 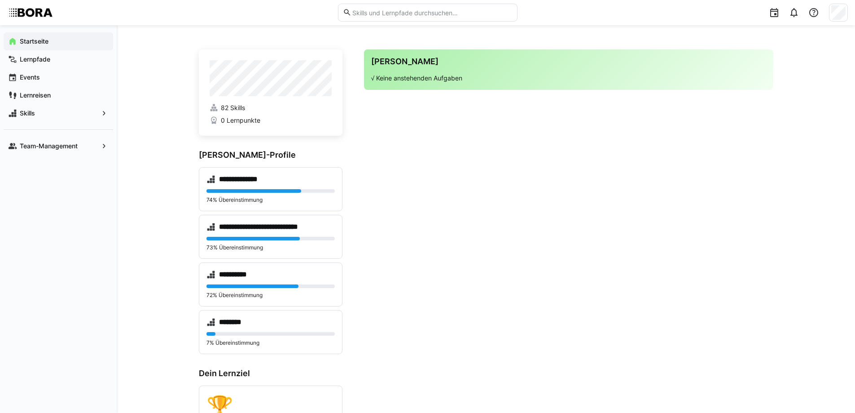 What do you see at coordinates (271, 247) in the screenshot?
I see `p: 73% Übereinstimmung` at bounding box center [271, 247].